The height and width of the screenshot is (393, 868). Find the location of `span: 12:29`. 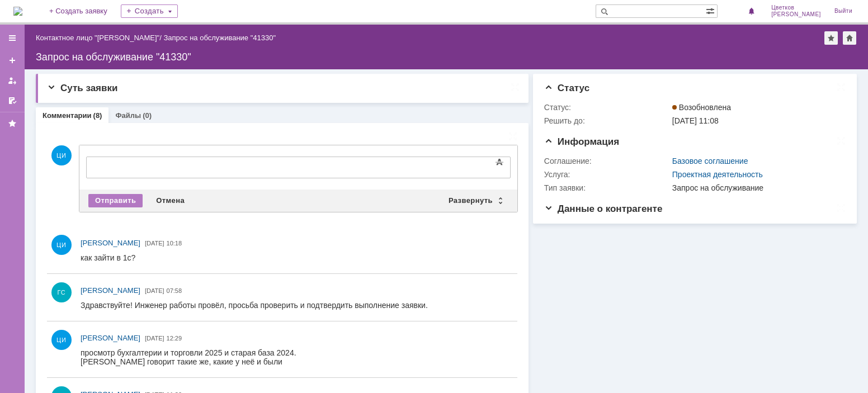

span: 12:29 is located at coordinates (174, 338).